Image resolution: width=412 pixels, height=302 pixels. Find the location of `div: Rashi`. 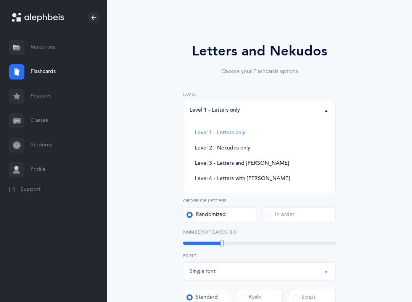

div: Rashi is located at coordinates (250, 297).